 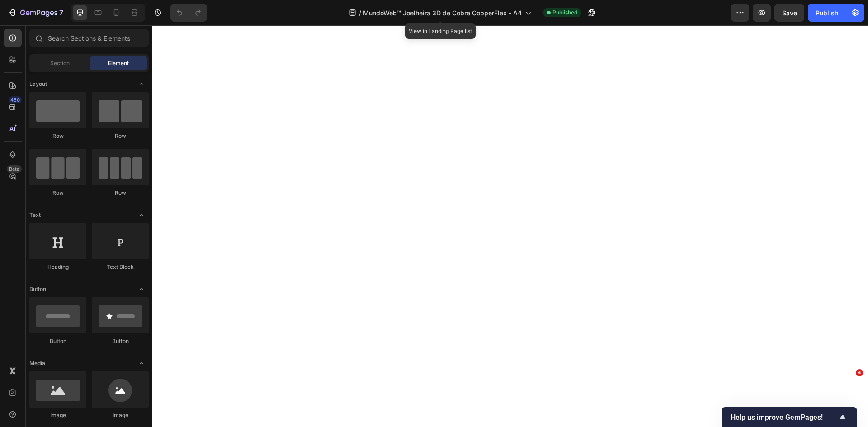 What do you see at coordinates (565, 12) in the screenshot?
I see `span: Published` at bounding box center [565, 12].